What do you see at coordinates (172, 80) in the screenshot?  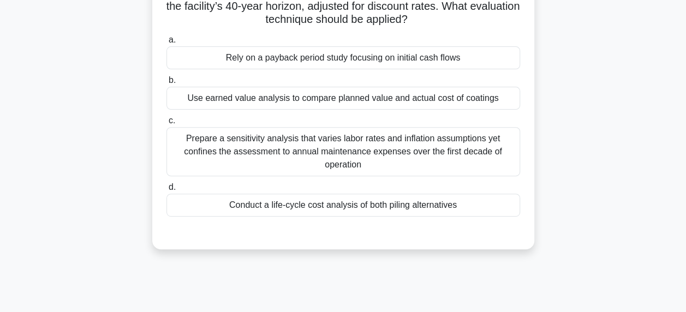 I see `span: b.` at bounding box center [172, 80].